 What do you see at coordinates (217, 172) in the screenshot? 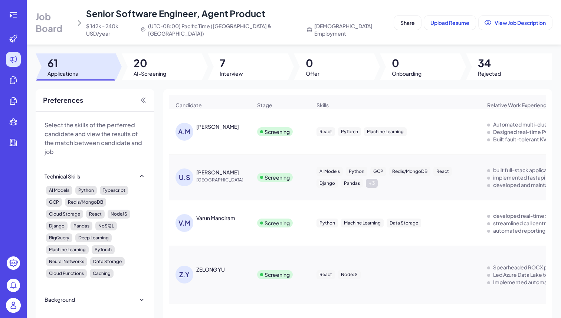
I see `div: Uttej Sama` at bounding box center [217, 172].